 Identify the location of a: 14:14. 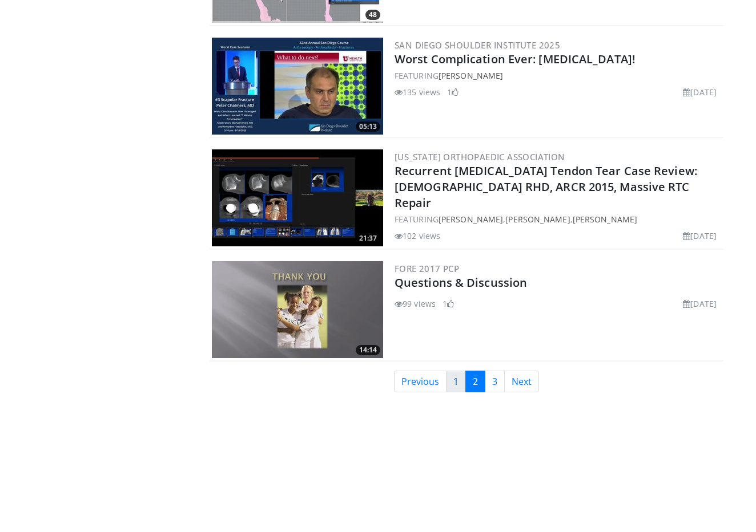
(298, 310).